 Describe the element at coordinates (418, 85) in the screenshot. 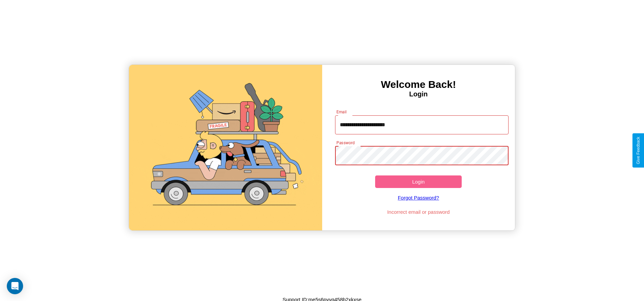

I see `h3: Welcome Back!` at that location.